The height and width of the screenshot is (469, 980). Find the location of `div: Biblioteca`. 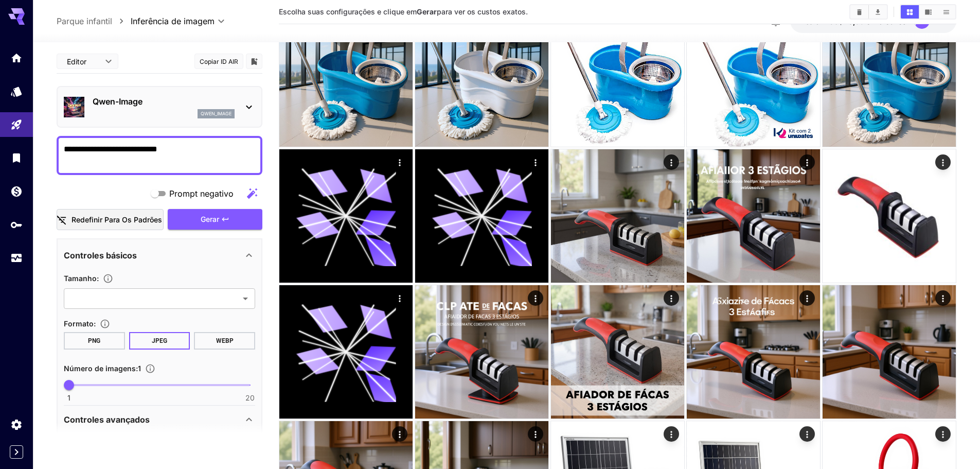

div: Biblioteca is located at coordinates (16, 158).